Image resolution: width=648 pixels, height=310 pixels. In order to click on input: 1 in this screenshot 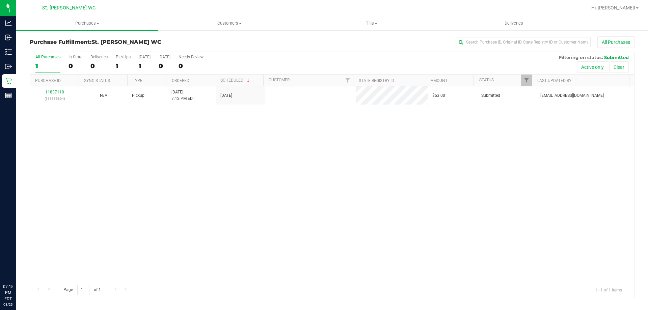, I will do `click(83, 290)`.